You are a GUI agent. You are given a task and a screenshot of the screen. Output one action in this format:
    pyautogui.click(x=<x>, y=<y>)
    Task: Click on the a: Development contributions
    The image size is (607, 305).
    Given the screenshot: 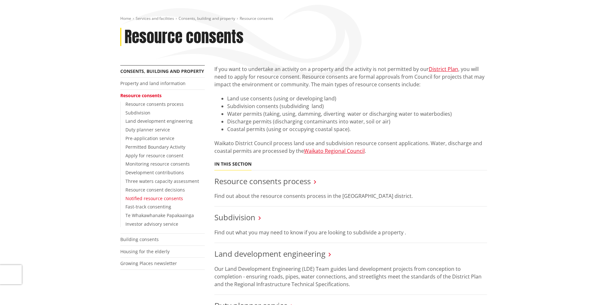 What is the action you would take?
    pyautogui.click(x=155, y=173)
    